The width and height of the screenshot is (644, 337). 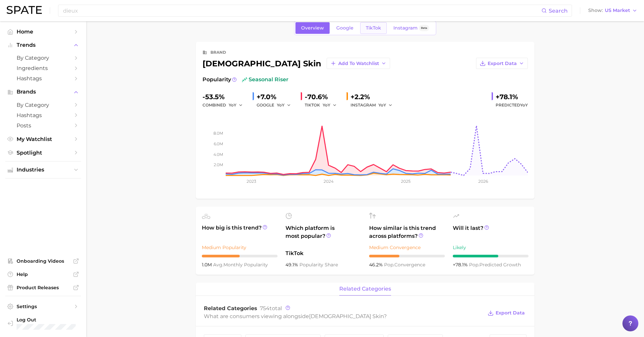 What do you see at coordinates (358, 63) in the screenshot?
I see `span: Add to Watchlist` at bounding box center [358, 63].